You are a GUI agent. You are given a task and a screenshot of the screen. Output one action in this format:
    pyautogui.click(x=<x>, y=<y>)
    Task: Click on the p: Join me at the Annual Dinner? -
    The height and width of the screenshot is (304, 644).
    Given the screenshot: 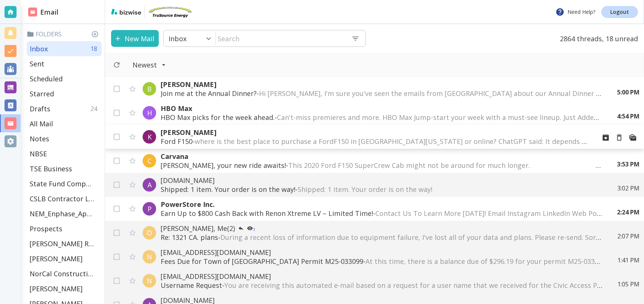 What is the action you would take?
    pyautogui.click(x=381, y=93)
    